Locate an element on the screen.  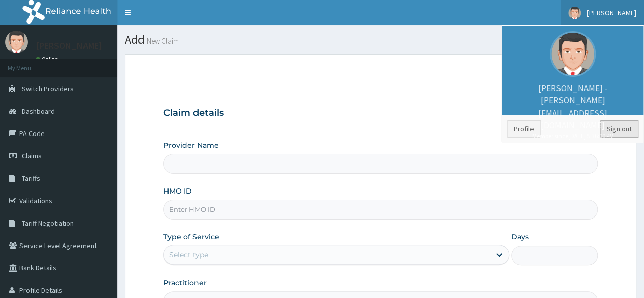
h3: Claim details is located at coordinates (380, 113).